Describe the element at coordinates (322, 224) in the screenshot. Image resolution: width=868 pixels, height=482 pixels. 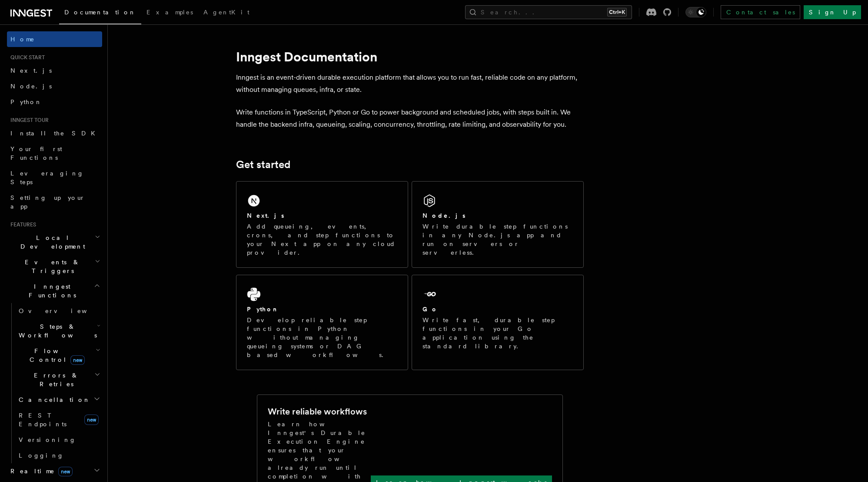
I see `a: Next.jsAdd queueing, events, crons, and step functions to your Next app on any cloud provider.` at that location.